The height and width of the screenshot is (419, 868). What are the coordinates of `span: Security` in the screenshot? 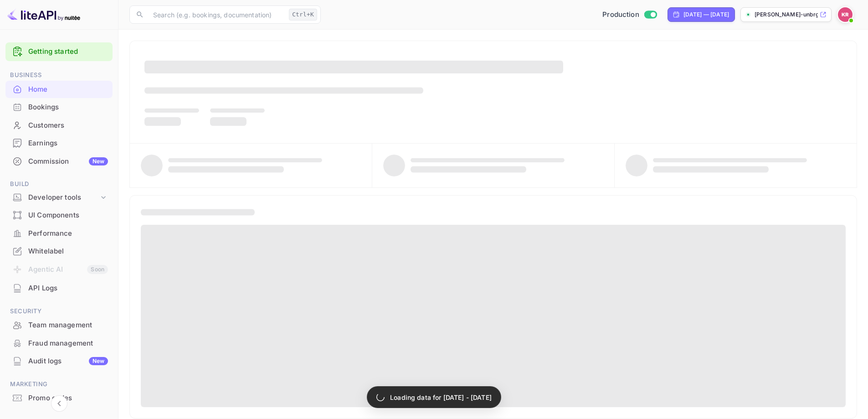 It's located at (59, 311).